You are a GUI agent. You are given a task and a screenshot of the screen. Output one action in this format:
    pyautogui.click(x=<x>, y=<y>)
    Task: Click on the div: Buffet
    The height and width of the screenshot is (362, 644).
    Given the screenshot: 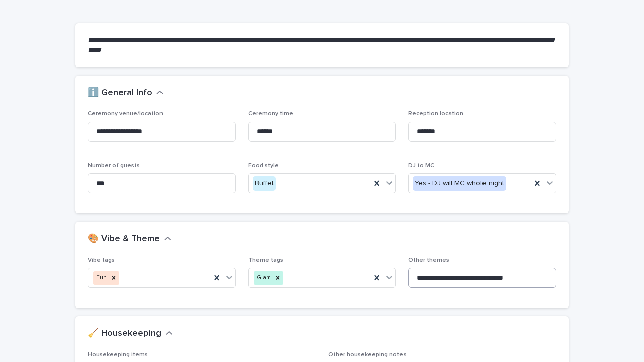 What is the action you would take?
    pyautogui.click(x=264, y=183)
    